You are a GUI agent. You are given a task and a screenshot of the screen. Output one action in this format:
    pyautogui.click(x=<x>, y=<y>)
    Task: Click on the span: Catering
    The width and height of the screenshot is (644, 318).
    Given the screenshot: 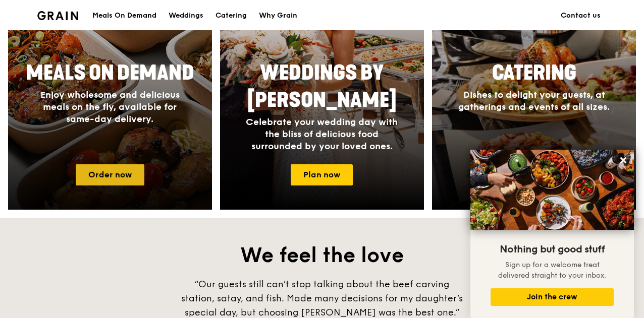 What is the action you would take?
    pyautogui.click(x=534, y=73)
    